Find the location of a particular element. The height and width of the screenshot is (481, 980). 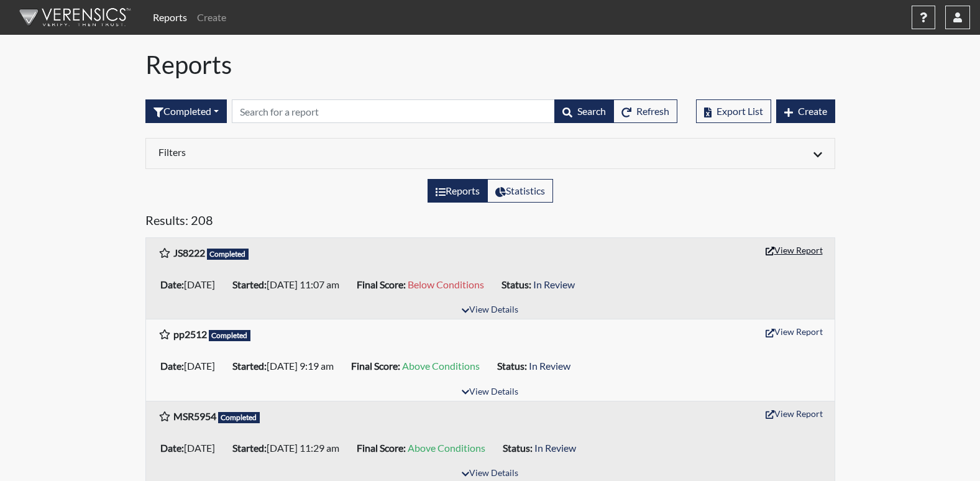

label: View the list of reports is located at coordinates (457, 191).